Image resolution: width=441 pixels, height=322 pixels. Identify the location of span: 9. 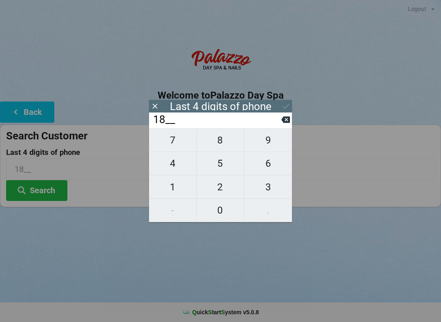
(268, 140).